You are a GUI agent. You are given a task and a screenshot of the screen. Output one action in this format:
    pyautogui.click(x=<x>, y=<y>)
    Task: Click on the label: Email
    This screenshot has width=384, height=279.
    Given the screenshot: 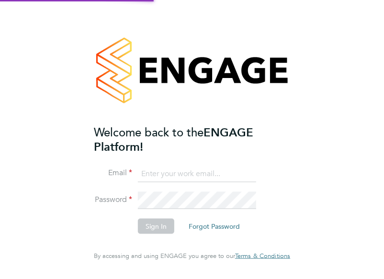 What is the action you would take?
    pyautogui.click(x=113, y=173)
    